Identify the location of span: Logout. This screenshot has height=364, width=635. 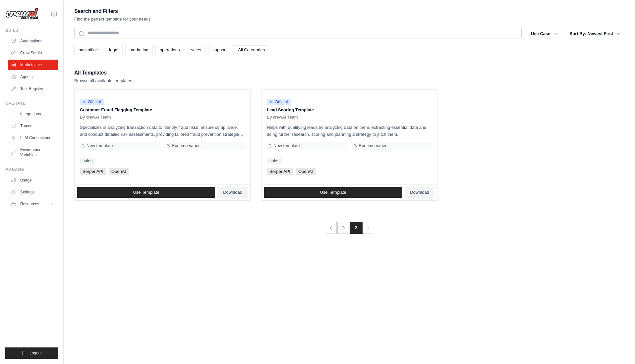
(35, 354).